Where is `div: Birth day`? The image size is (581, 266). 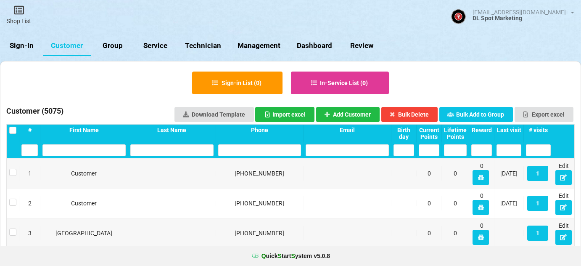 div: Birth day is located at coordinates (404, 133).